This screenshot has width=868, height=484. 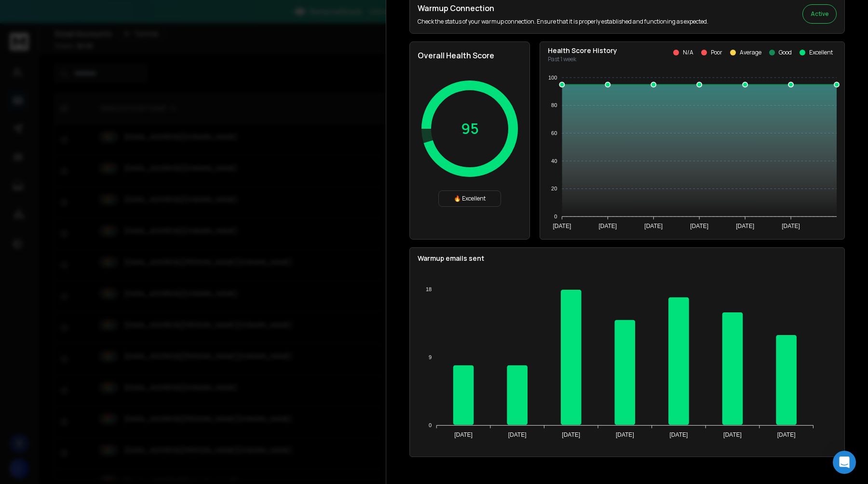 What do you see at coordinates (821, 52) in the screenshot?
I see `p: Excellent` at bounding box center [821, 52].